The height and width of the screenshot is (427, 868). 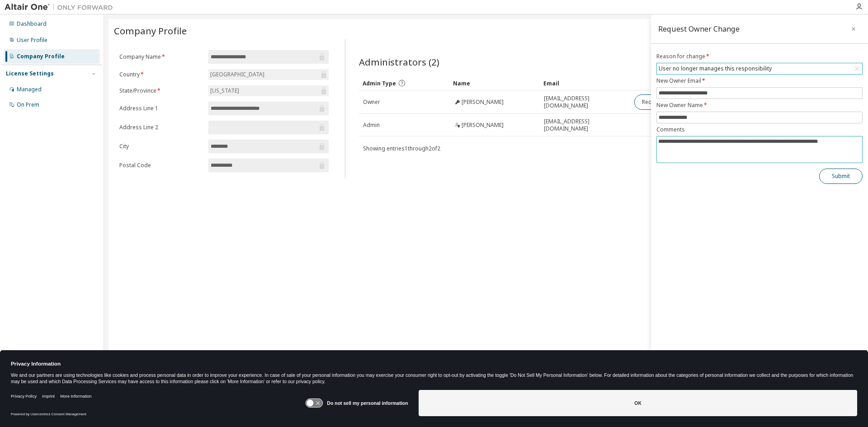 What do you see at coordinates (371, 125) in the screenshot?
I see `span: Admin` at bounding box center [371, 125].